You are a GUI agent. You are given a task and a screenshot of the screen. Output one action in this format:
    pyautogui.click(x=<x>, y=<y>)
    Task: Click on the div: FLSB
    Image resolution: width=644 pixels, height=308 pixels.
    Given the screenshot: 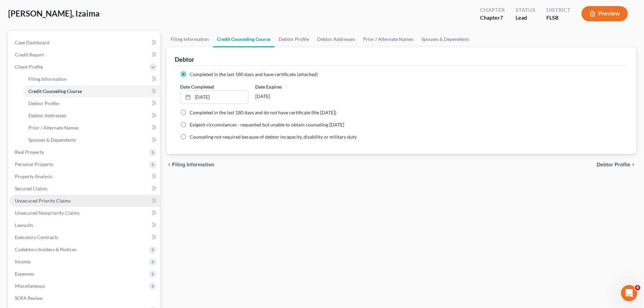 What is the action you would take?
    pyautogui.click(x=559, y=18)
    